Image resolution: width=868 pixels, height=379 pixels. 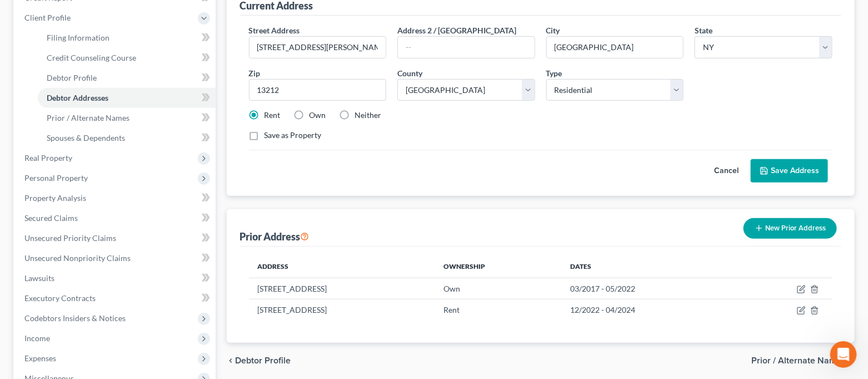 What do you see at coordinates (78, 257) in the screenshot?
I see `span: Unsecured Nonpriority Claims` at bounding box center [78, 257].